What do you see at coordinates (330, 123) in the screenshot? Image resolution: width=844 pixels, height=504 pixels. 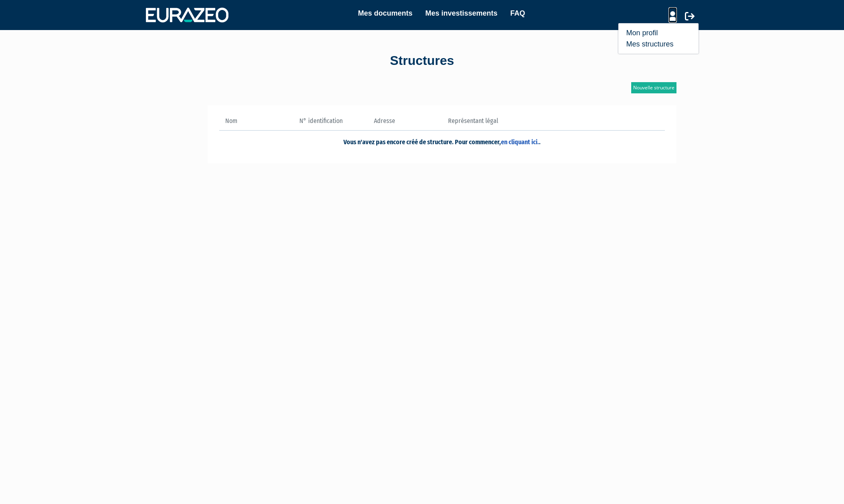 I see `th: N° identification` at bounding box center [330, 123].